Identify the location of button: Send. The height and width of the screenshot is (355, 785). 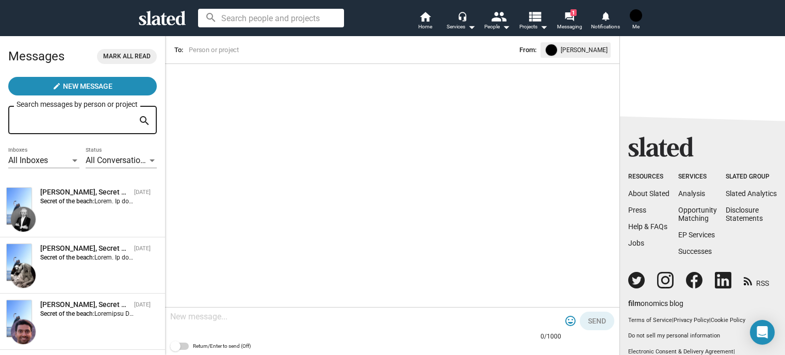
(596, 321).